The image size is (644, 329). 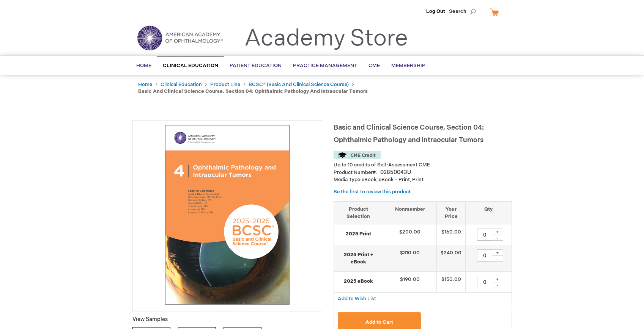 I want to click on img: CME Credit, so click(x=357, y=156).